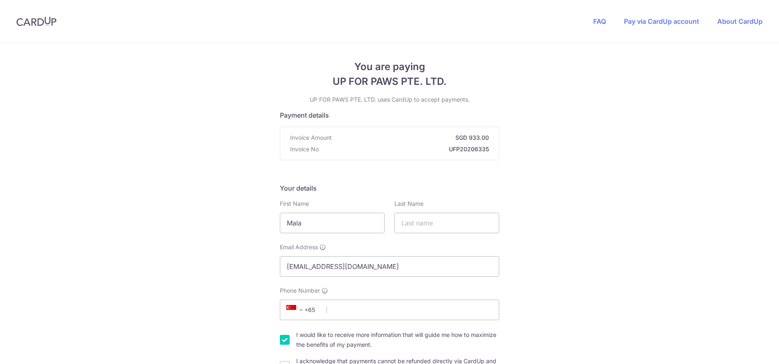 The image size is (779, 364). Describe the element at coordinates (390, 99) in the screenshot. I see `p: UP FOR PAWS PTE. LTD. uses CardUp to accept payments.` at that location.